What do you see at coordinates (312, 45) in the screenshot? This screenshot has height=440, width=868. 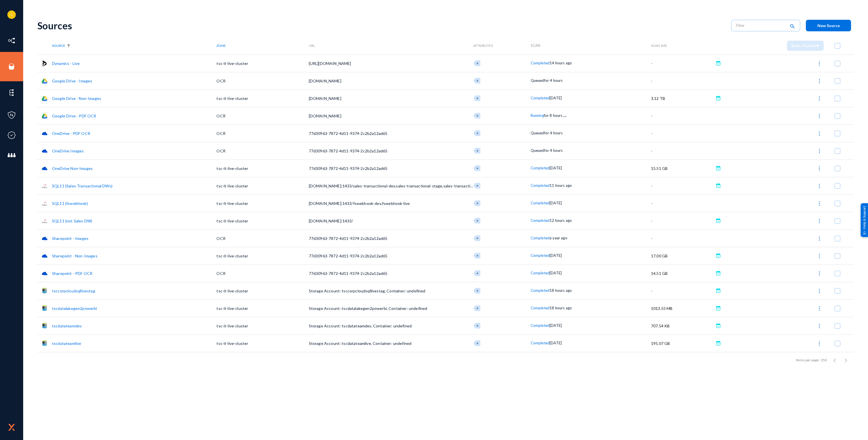 I see `span: URL` at bounding box center [312, 45].